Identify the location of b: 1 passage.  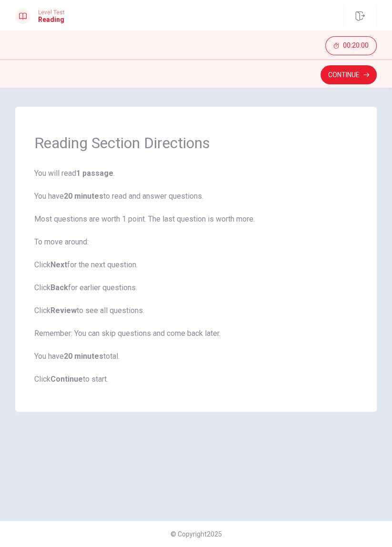
(95, 173).